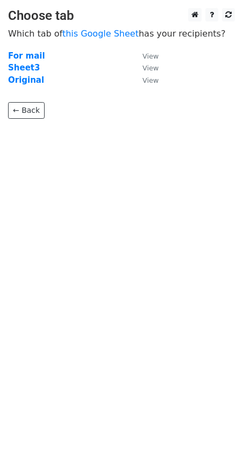 Image resolution: width=243 pixels, height=459 pixels. I want to click on a: ← Back, so click(26, 110).